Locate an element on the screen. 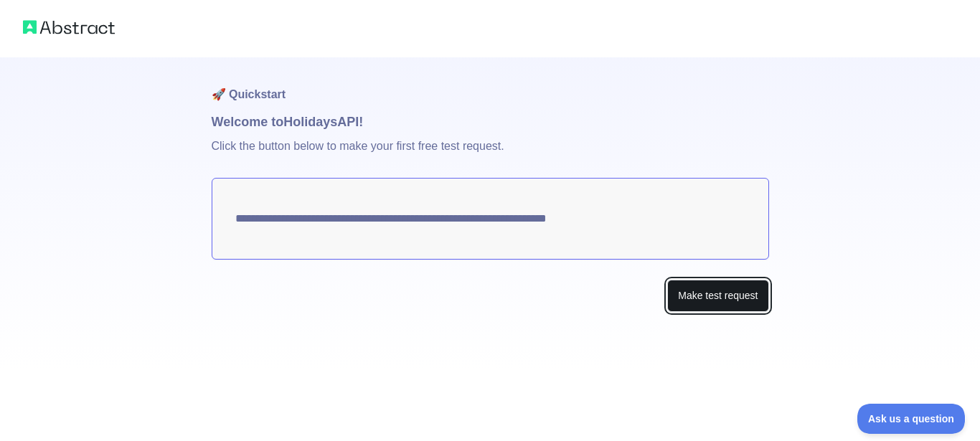 This screenshot has height=441, width=980. img: Abstract logo is located at coordinates (68, 27).